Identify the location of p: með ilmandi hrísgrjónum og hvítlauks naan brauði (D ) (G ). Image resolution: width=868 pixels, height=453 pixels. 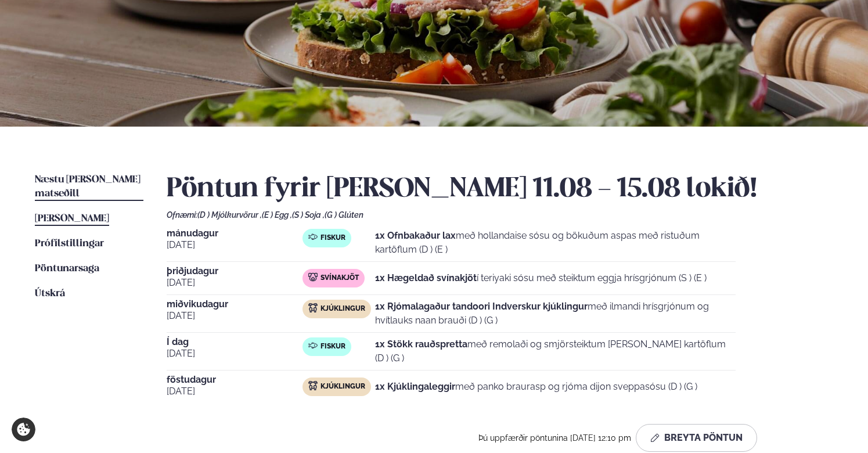
(555, 314).